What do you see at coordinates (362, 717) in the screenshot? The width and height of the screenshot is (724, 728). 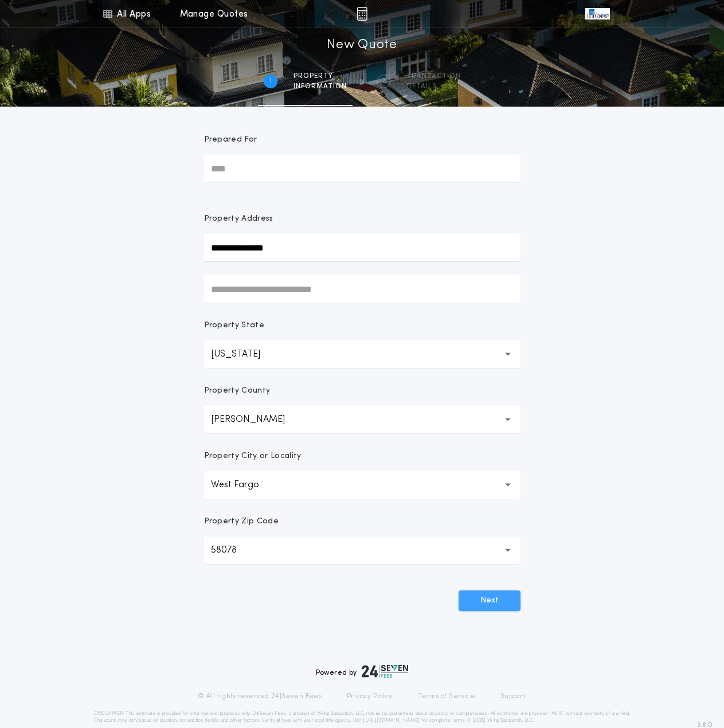 I see `p: DISCLAIMER: This estimate is provided for informational purposes only. 24|Seven Fees, a product o...` at bounding box center [362, 717].